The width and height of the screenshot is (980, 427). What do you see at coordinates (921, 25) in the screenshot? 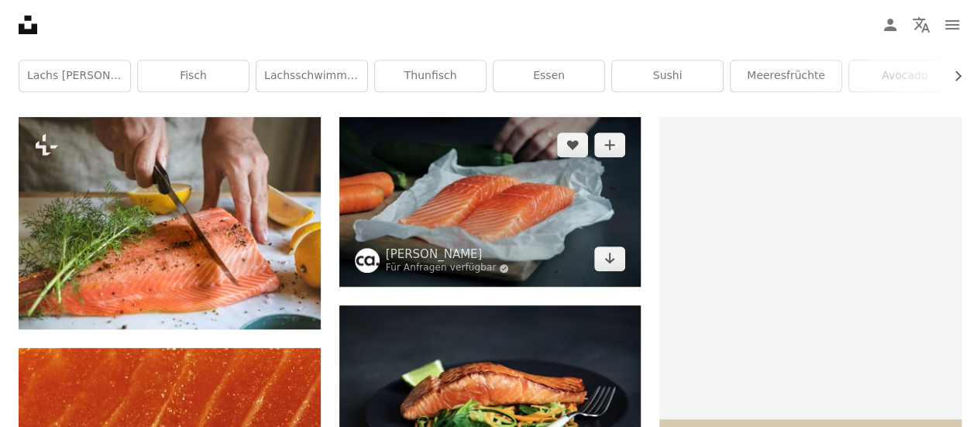
I see `button: Sprache` at bounding box center [921, 25].